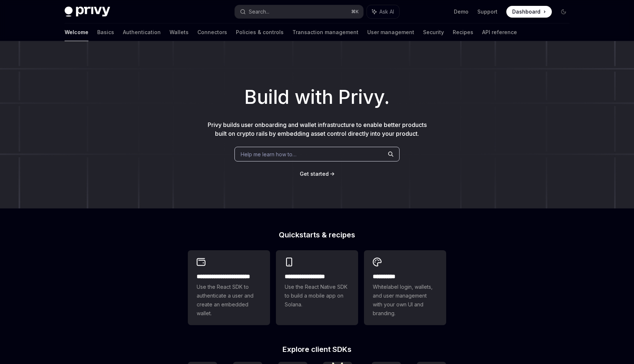 This screenshot has height=364, width=634. What do you see at coordinates (268, 154) in the screenshot?
I see `span: Help me learn how to…` at bounding box center [268, 154].